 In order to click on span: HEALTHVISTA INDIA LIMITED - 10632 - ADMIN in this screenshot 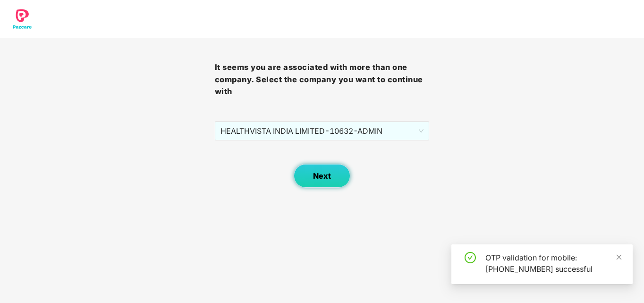, I will do `click(322, 131)`.